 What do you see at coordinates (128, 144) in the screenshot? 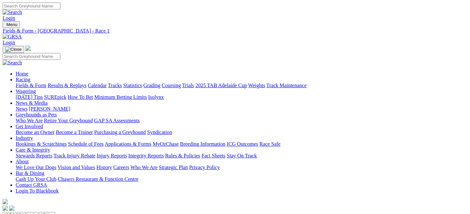
I see `a: Applications & Forms` at bounding box center [128, 144].